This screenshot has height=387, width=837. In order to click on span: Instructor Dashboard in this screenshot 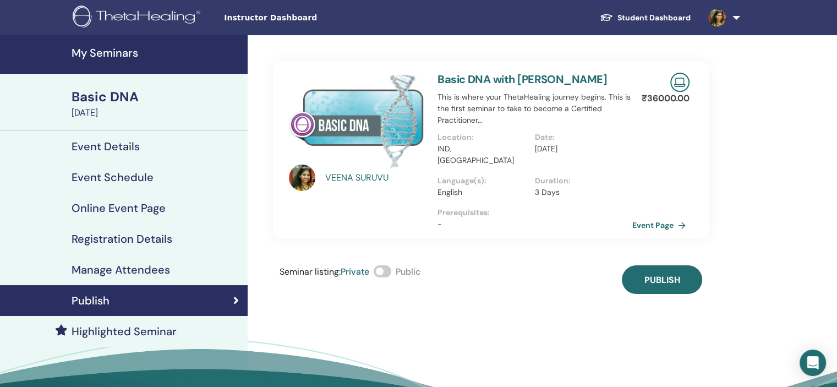, I will do `click(306, 18)`.